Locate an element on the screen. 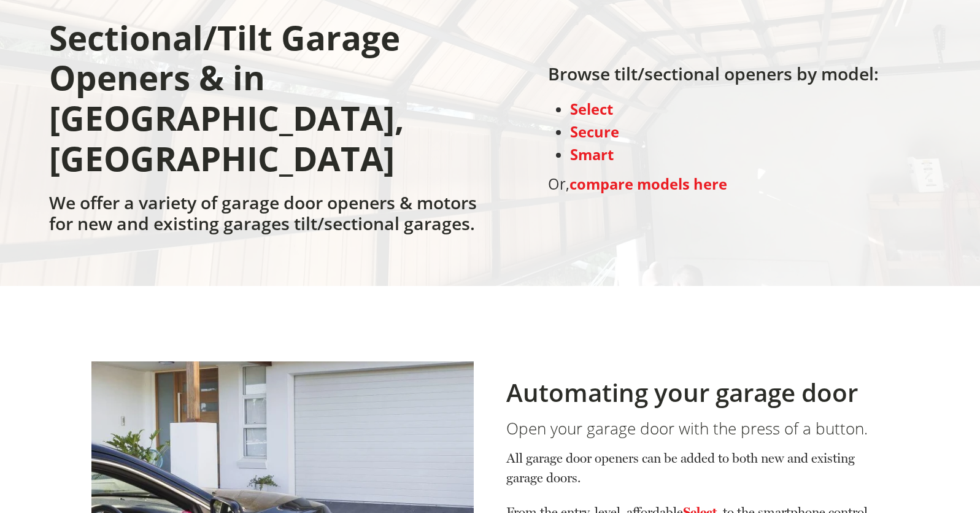 The image size is (980, 513). strong: Select is located at coordinates (591, 109).